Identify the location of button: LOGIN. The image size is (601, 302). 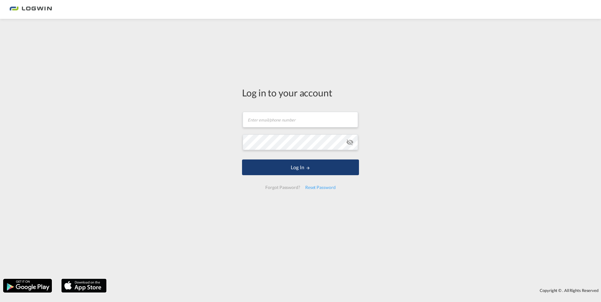
(301, 168).